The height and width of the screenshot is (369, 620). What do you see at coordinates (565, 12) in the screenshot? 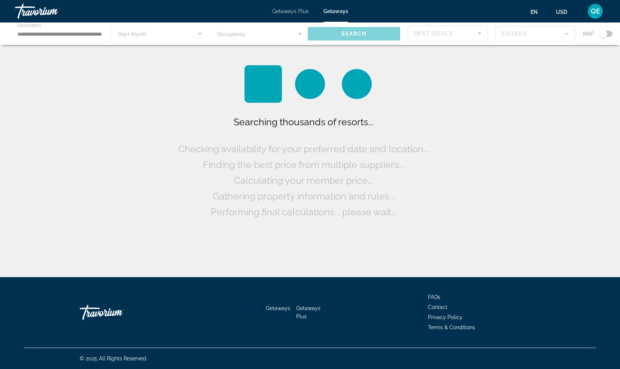
I see `button: Change currency` at bounding box center [565, 12].